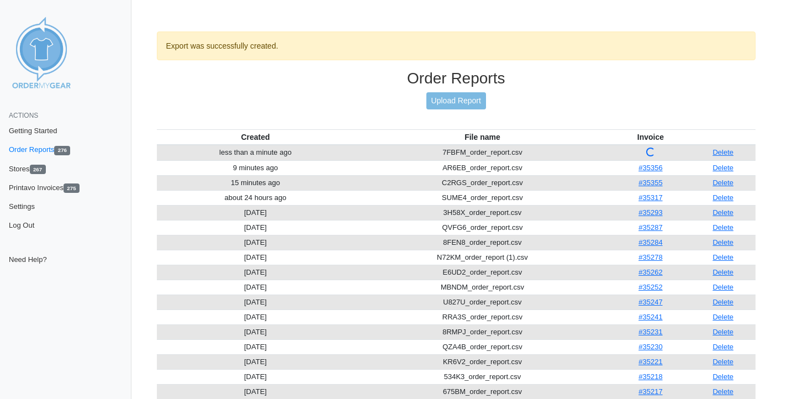  What do you see at coordinates (456, 78) in the screenshot?
I see `h3: Order Reports` at bounding box center [456, 78].